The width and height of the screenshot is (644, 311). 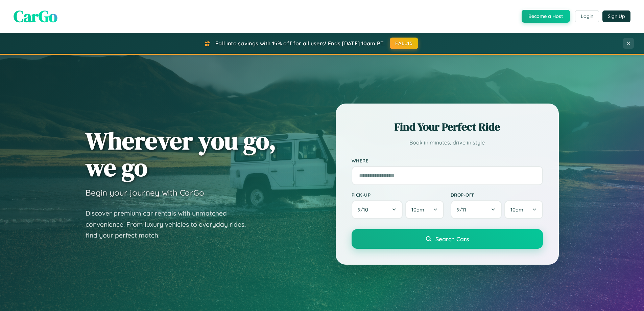 I want to click on h3: Begin your journey with CarGo, so click(x=144, y=192).